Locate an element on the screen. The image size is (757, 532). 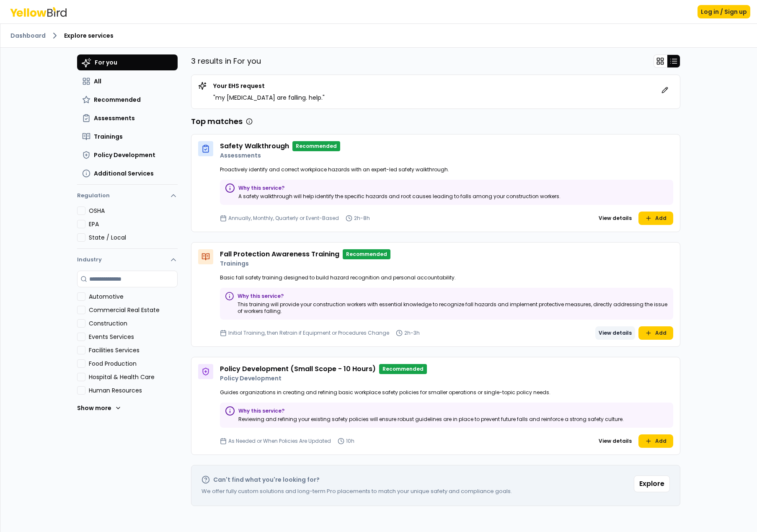
label: Construction is located at coordinates (133, 323).